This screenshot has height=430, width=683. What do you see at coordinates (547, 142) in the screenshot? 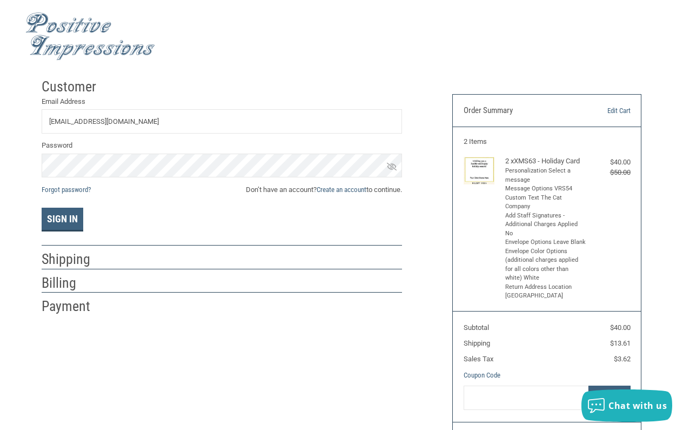
I see `h3: 2 Items` at bounding box center [547, 142].